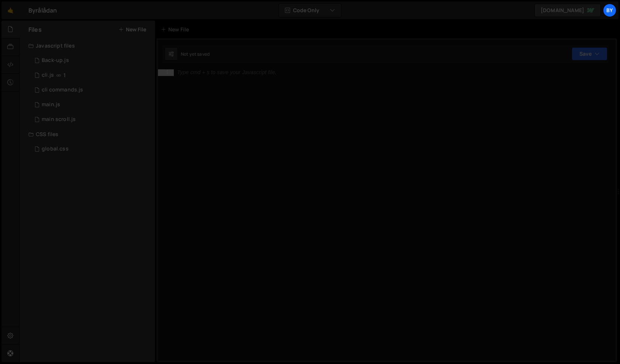 The width and height of the screenshot is (620, 364). Describe the element at coordinates (51, 105) in the screenshot. I see `div: main.js` at that location.